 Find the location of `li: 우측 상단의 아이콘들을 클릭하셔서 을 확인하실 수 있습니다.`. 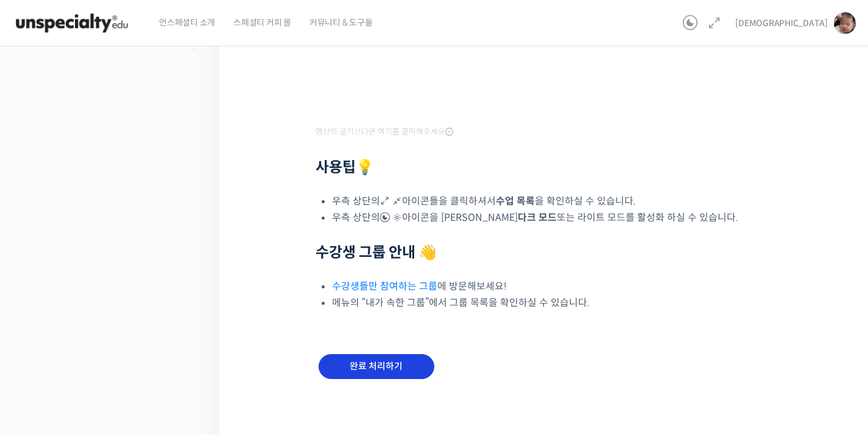

li: 우측 상단의 아이콘들을 클릭하셔서 을 확인하실 수 있습니다. is located at coordinates (555, 201).